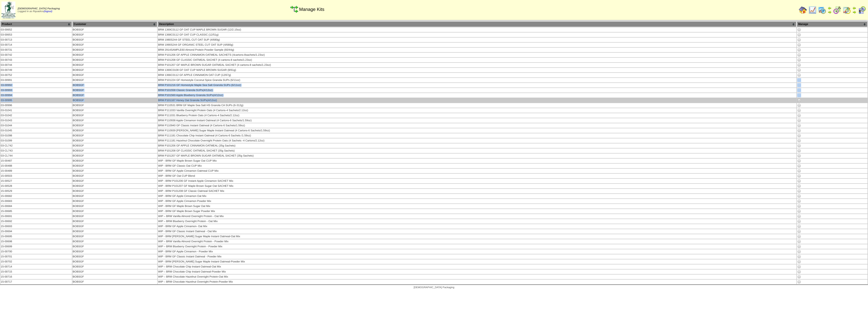 This screenshot has width=868, height=331. Describe the element at coordinates (813, 10) in the screenshot. I see `img: line_graph.gif` at that location.